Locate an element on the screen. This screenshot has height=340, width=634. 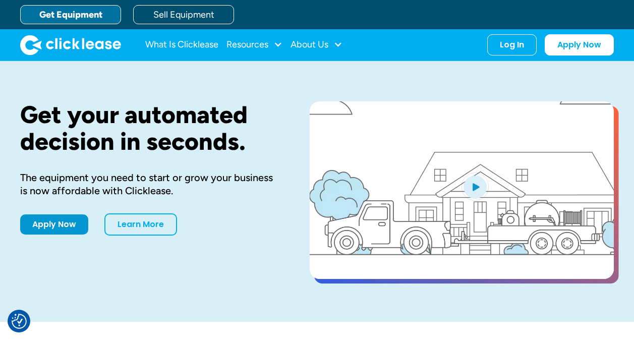
a: home is located at coordinates (71, 45).